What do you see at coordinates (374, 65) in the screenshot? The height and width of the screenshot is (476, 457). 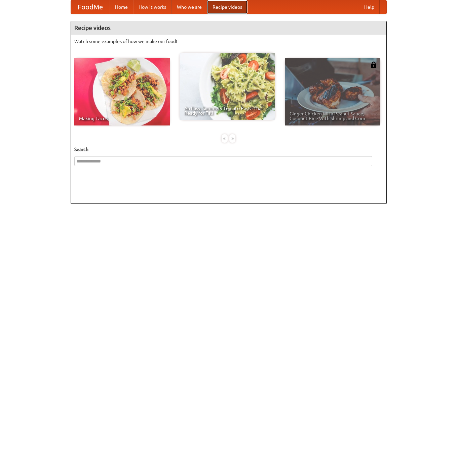 I see `img: 483408.png` at bounding box center [374, 65].